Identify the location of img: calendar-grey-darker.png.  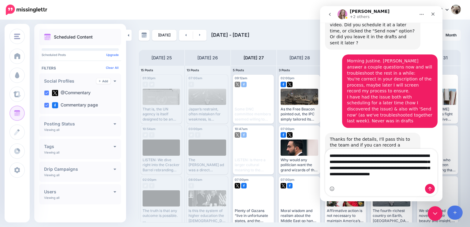
(144, 35).